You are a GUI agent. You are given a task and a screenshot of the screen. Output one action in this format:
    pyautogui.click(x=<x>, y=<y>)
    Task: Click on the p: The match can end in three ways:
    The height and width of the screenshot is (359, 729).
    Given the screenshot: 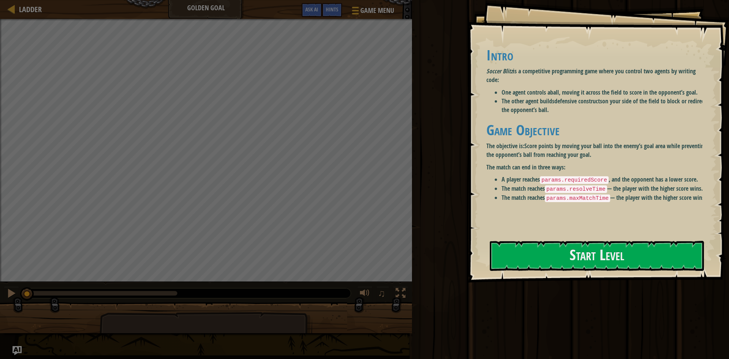 What is the action you would take?
    pyautogui.click(x=597, y=167)
    